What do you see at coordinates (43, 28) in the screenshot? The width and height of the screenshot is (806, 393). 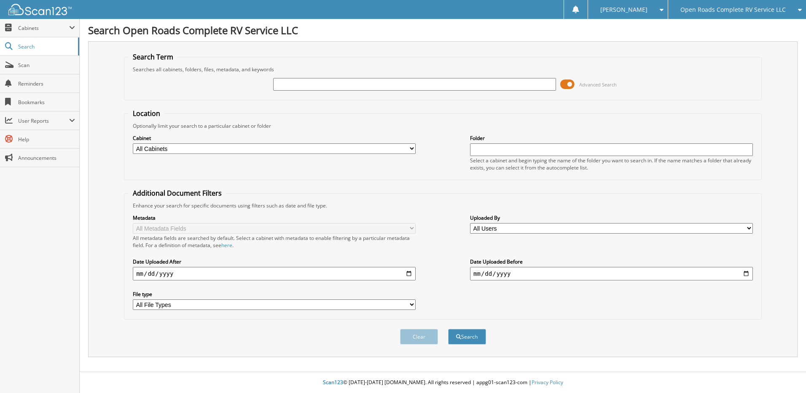 I see `span: Cabinets` at bounding box center [43, 28].